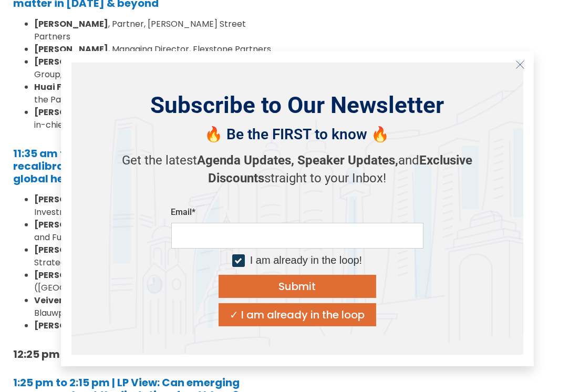 The image size is (569, 392). What do you see at coordinates (153, 49) in the screenshot?
I see `li: , Managing Director, Flexstone Partners` at bounding box center [153, 49].